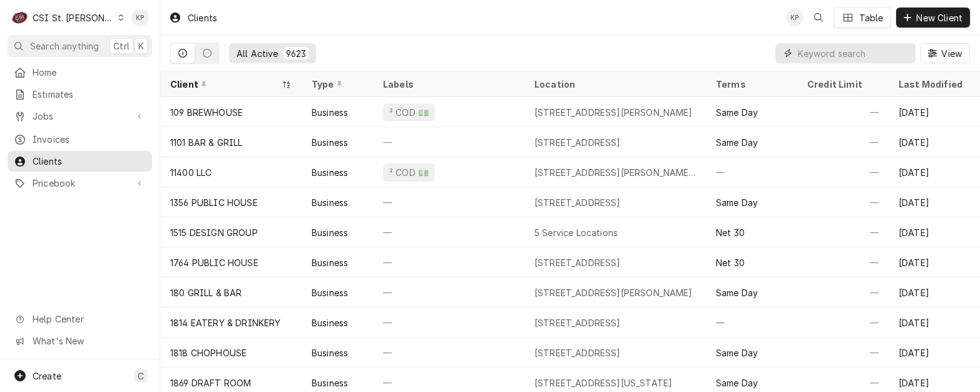 This screenshot has width=980, height=392. Describe the element at coordinates (79, 182) in the screenshot. I see `span: Pricebook` at that location.